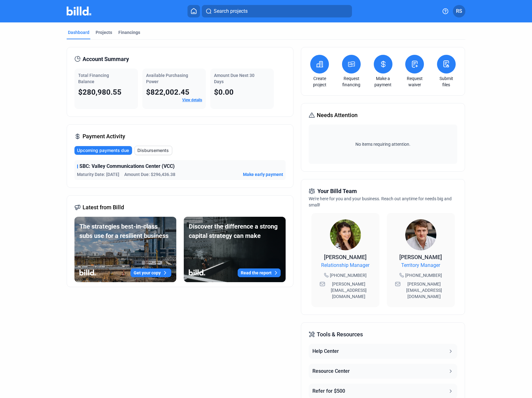  What do you see at coordinates (151, 273) in the screenshot?
I see `button: Get your copy` at bounding box center [151, 273].